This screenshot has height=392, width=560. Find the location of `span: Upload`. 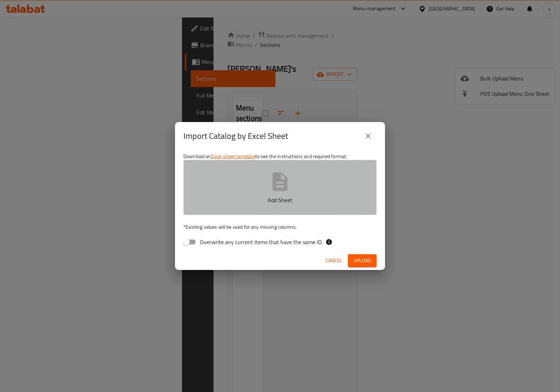

span: Upload is located at coordinates (362, 260).